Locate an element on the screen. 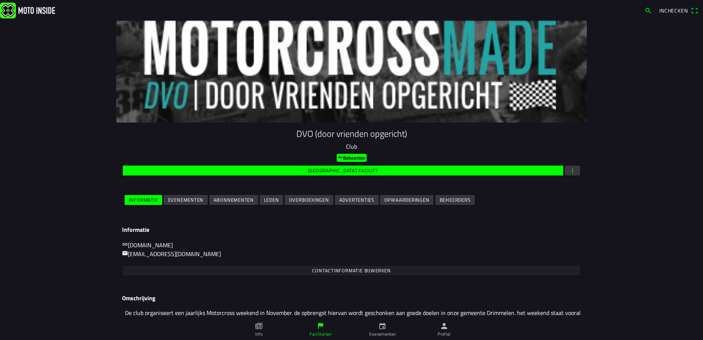 Image resolution: width=703 pixels, height=340 pixels. ion-button: Opwaarderingen is located at coordinates (407, 200).